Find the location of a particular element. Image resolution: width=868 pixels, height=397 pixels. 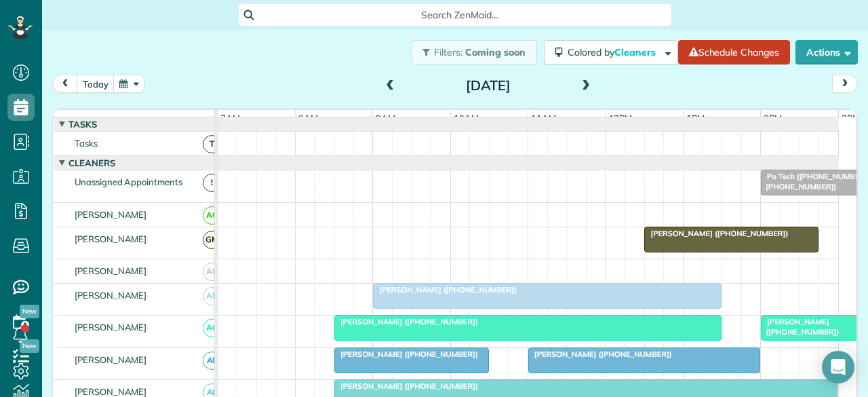

span: T is located at coordinates (212, 144).